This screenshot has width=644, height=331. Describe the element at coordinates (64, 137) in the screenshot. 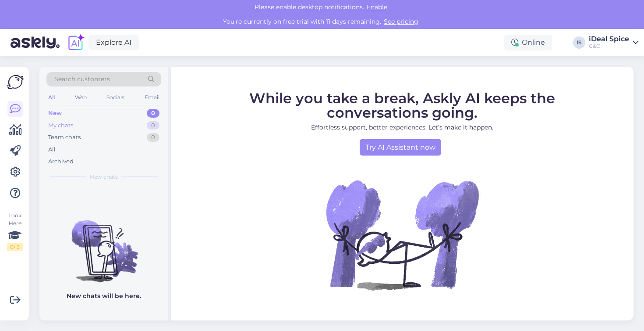

I see `div: Team chats` at that location.